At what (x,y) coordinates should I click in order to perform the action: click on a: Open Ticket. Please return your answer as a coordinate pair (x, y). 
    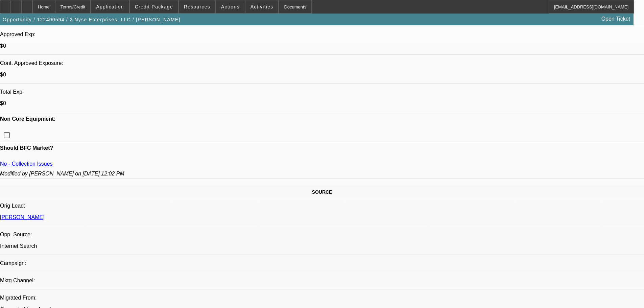
    Looking at the image, I should click on (615, 19).